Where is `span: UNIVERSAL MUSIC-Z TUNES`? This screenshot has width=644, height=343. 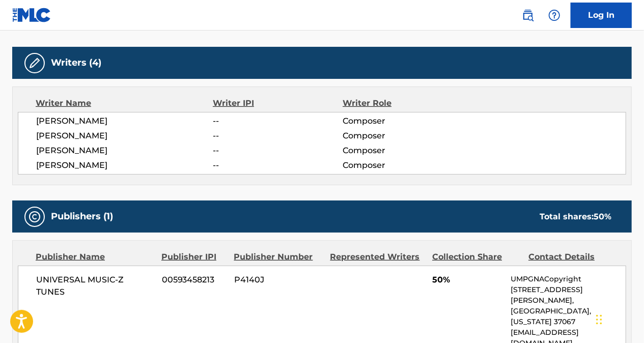 span: UNIVERSAL MUSIC-Z TUNES is located at coordinates (95, 286).